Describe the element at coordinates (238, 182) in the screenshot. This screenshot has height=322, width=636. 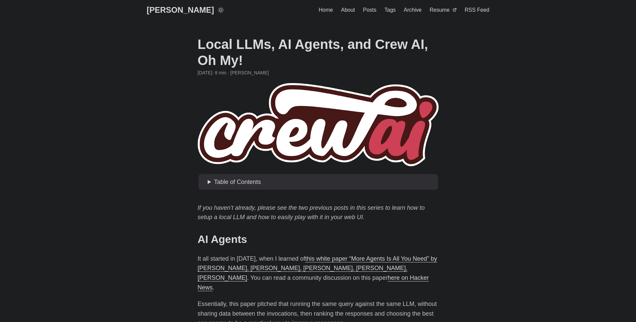
I see `span: Table of Contents` at that location.